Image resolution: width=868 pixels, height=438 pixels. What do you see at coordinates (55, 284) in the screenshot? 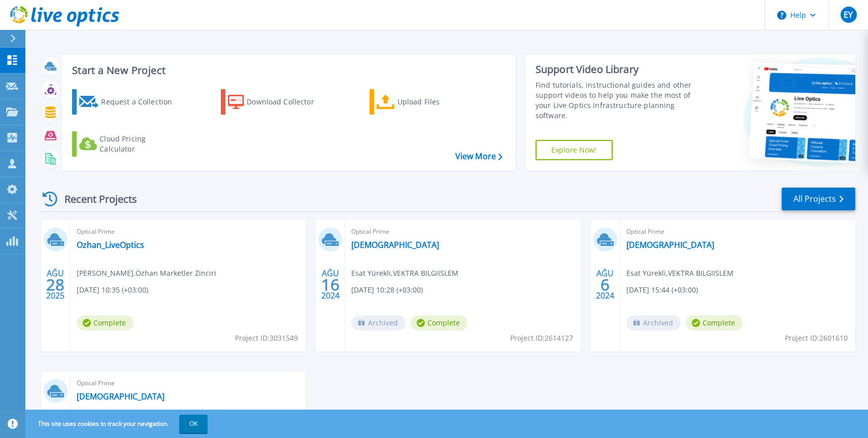
I see `span: 28` at bounding box center [55, 284].